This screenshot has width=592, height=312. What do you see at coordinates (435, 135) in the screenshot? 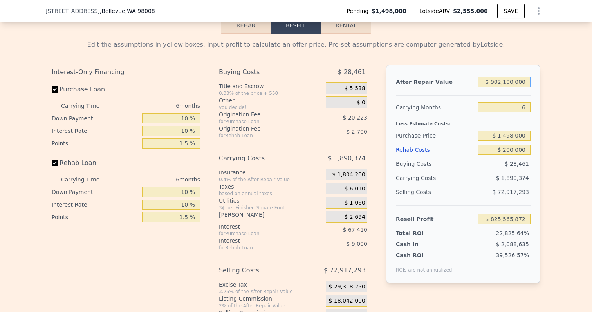
I see `div: Purchase Price` at bounding box center [435, 135].